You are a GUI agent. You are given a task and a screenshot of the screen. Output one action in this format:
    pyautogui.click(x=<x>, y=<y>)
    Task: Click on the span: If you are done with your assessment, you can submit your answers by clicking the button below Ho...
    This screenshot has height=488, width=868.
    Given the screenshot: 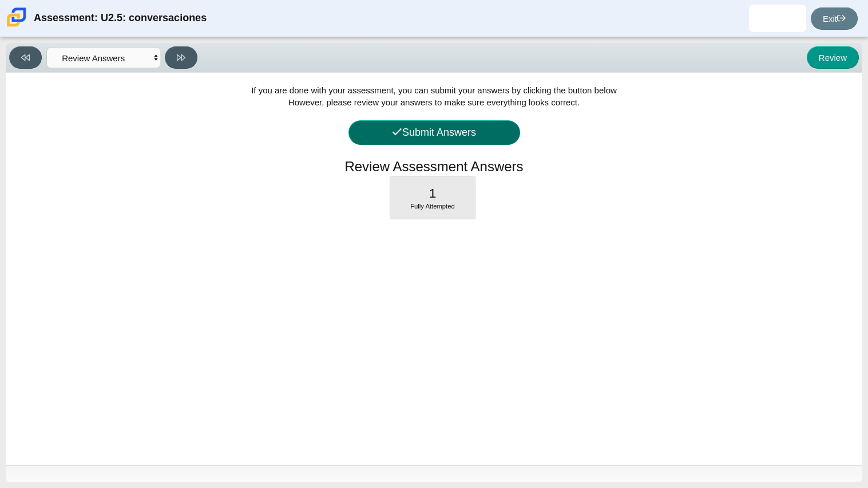 What is the action you would take?
    pyautogui.click(x=434, y=96)
    